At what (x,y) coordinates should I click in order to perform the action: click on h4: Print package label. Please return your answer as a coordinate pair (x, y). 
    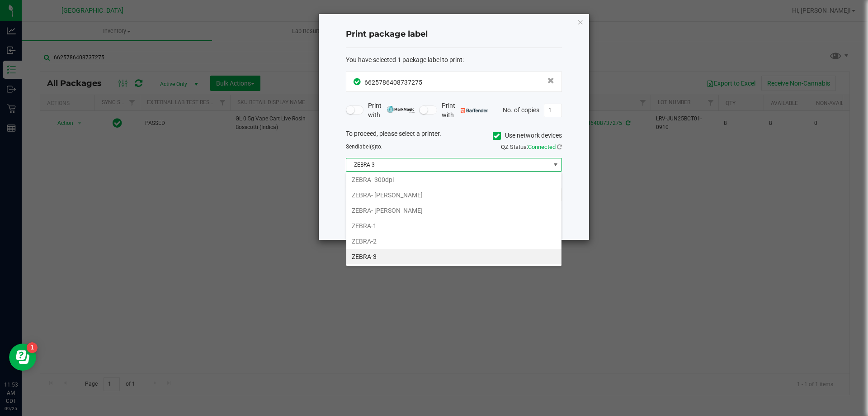
    Looking at the image, I should click on (454, 34).